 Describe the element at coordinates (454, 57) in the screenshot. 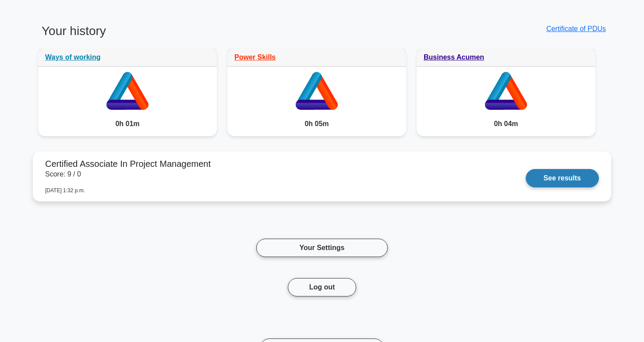

I see `a: Business Acumen` at that location.